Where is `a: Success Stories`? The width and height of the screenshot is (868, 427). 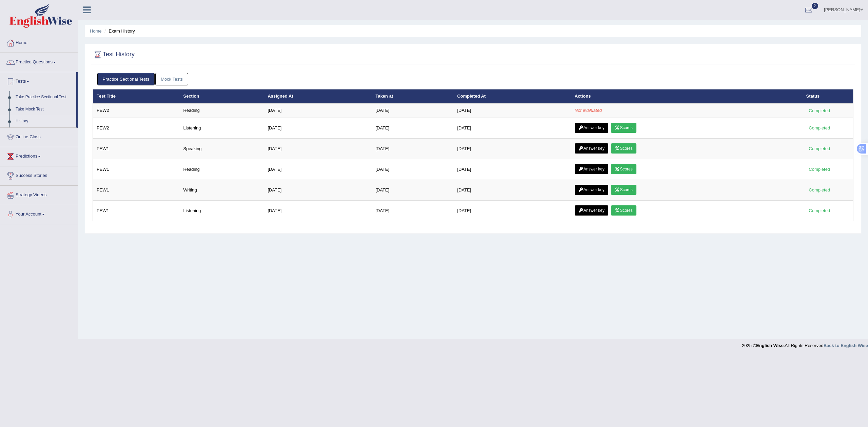
a: Success Stories is located at coordinates (39, 175).